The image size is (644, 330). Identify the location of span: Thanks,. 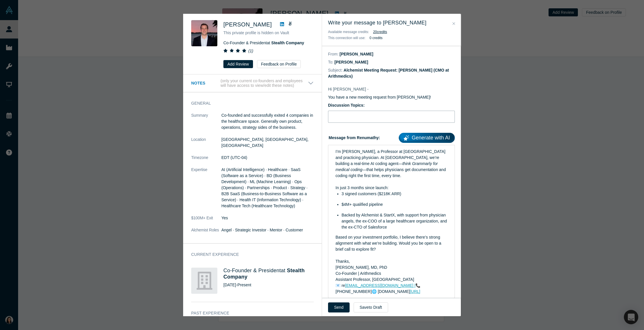
(343, 261).